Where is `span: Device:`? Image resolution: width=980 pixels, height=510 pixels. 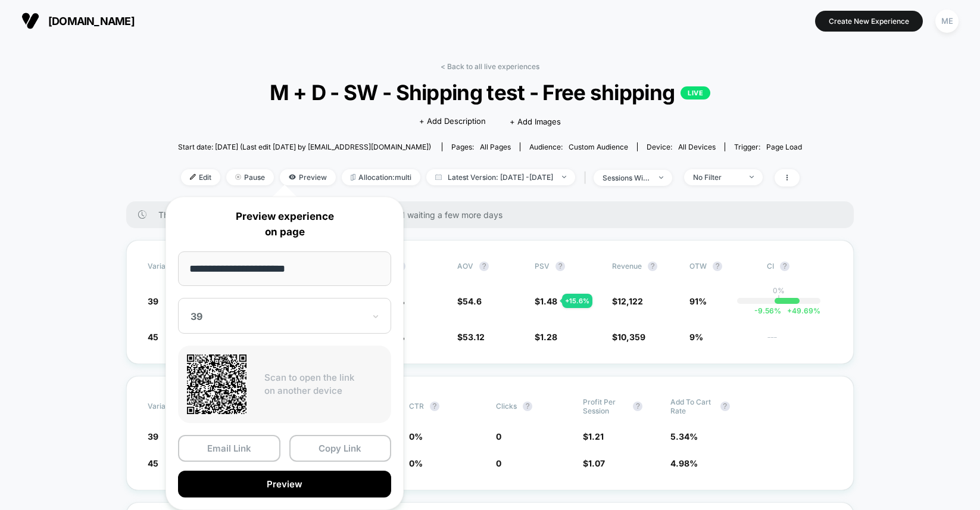
span: Device: is located at coordinates (680, 147).